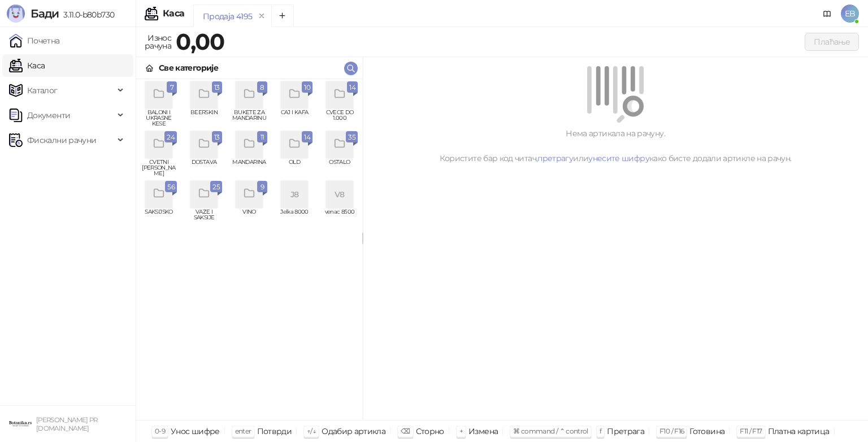 The image size is (868, 442). What do you see at coordinates (159, 118) in the screenshot?
I see `span: BALONI I UKRASNE KESE` at bounding box center [159, 118].